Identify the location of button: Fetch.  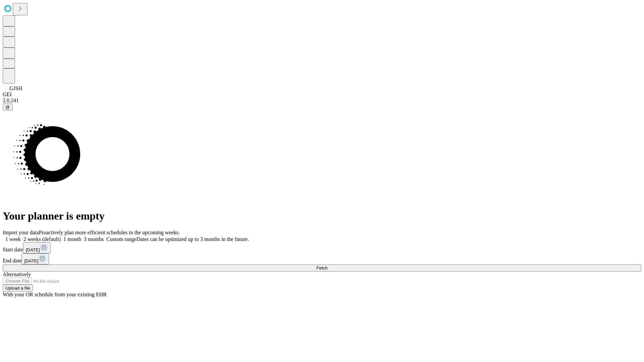
(322, 268).